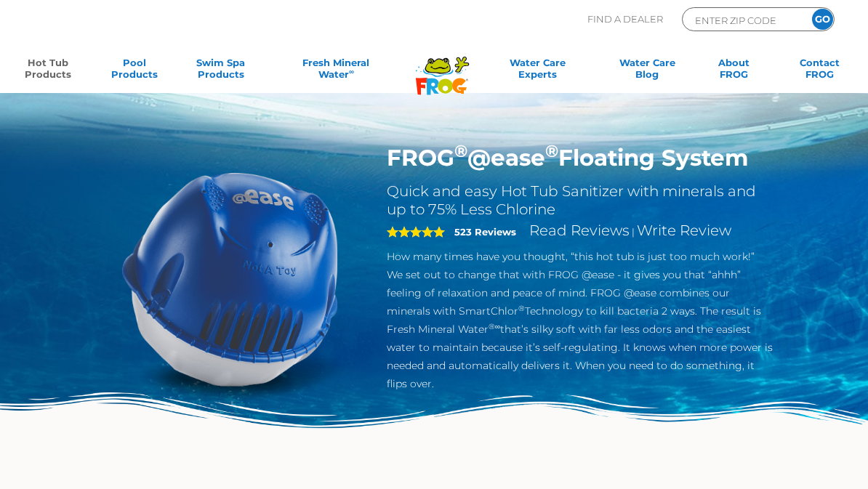 The image size is (868, 489). What do you see at coordinates (647, 71) in the screenshot?
I see `a: Water CareBlog` at bounding box center [647, 71].